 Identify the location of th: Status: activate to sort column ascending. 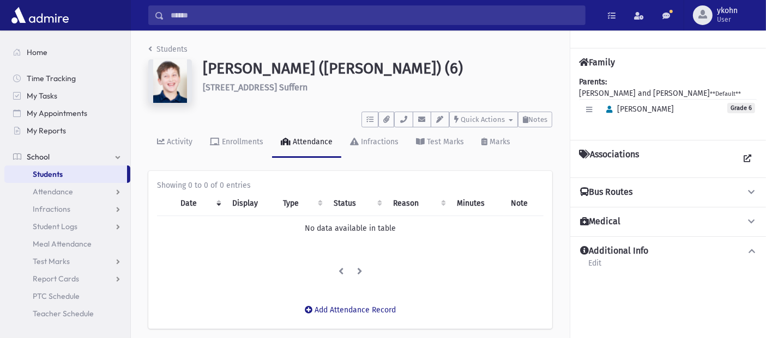
(356, 204).